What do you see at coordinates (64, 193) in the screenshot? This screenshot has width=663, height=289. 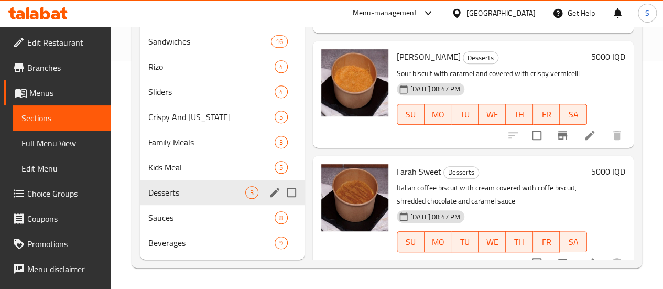 I see `span: Choice Groups` at bounding box center [64, 193].